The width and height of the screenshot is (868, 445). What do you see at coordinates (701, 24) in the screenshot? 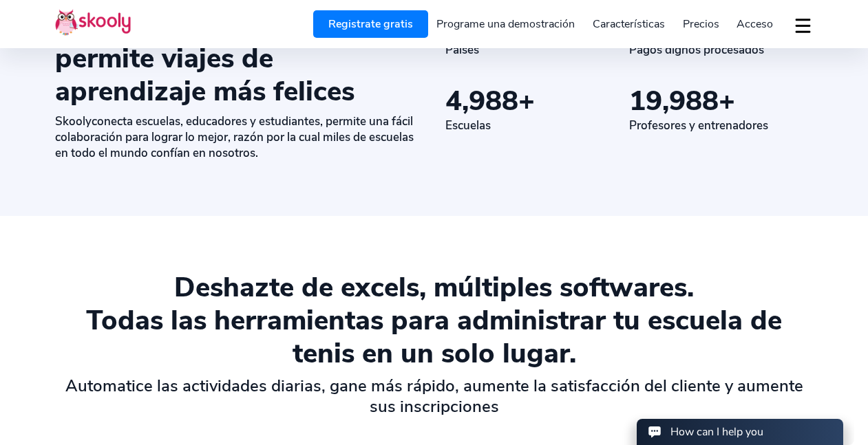
I see `a: Precios` at bounding box center [701, 24].